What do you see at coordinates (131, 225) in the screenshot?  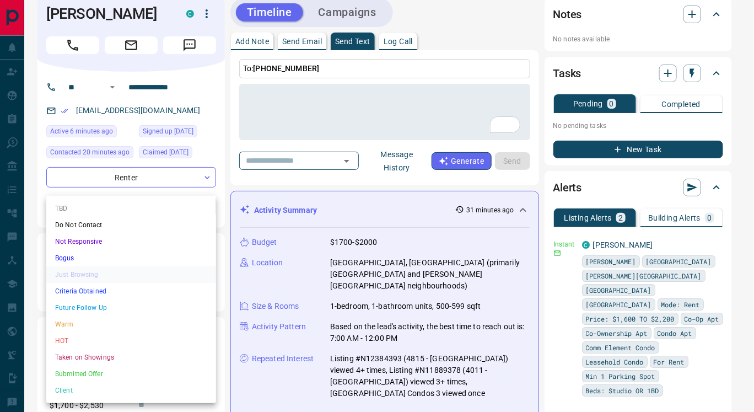 I see `li: Do Not Contact` at bounding box center [131, 225].